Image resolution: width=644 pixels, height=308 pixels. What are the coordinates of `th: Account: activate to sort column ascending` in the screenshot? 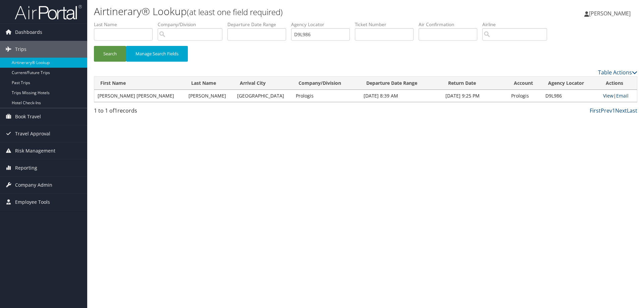 It's located at (525, 83).